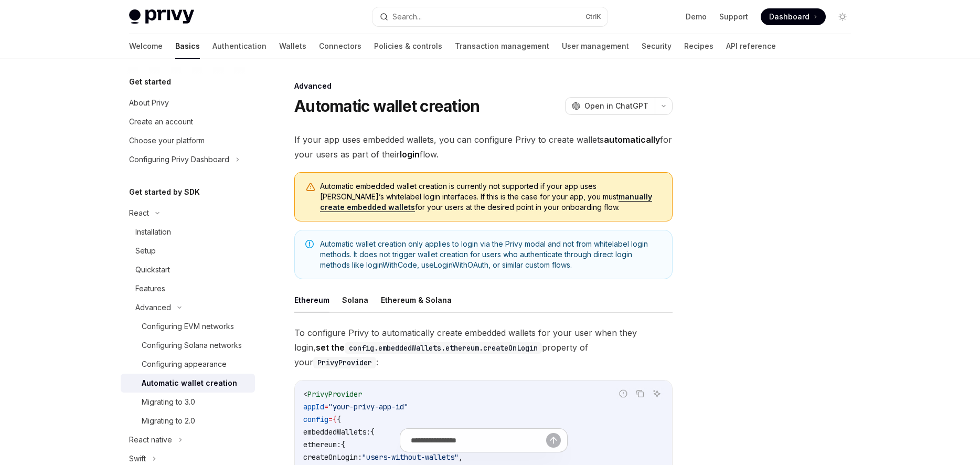 The width and height of the screenshot is (980, 465). What do you see at coordinates (416, 300) in the screenshot?
I see `button: Ethereum & Solana` at bounding box center [416, 300].